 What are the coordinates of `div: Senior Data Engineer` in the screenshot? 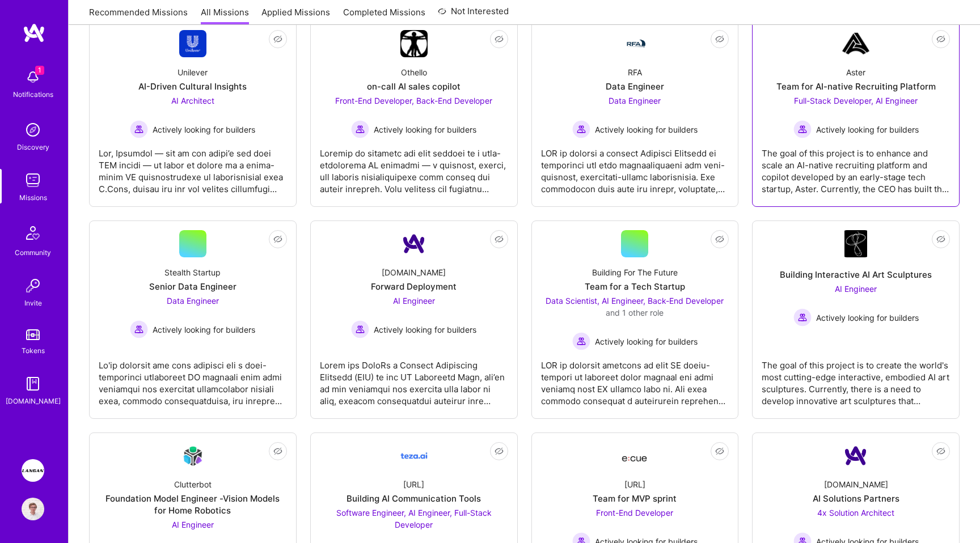 It's located at (193, 286).